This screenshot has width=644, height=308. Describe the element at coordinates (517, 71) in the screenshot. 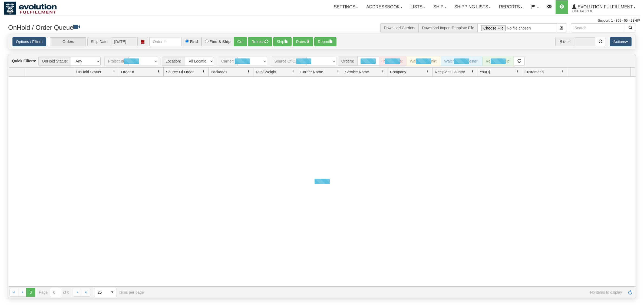

I see `a: Your $ filter column settings` at that location.